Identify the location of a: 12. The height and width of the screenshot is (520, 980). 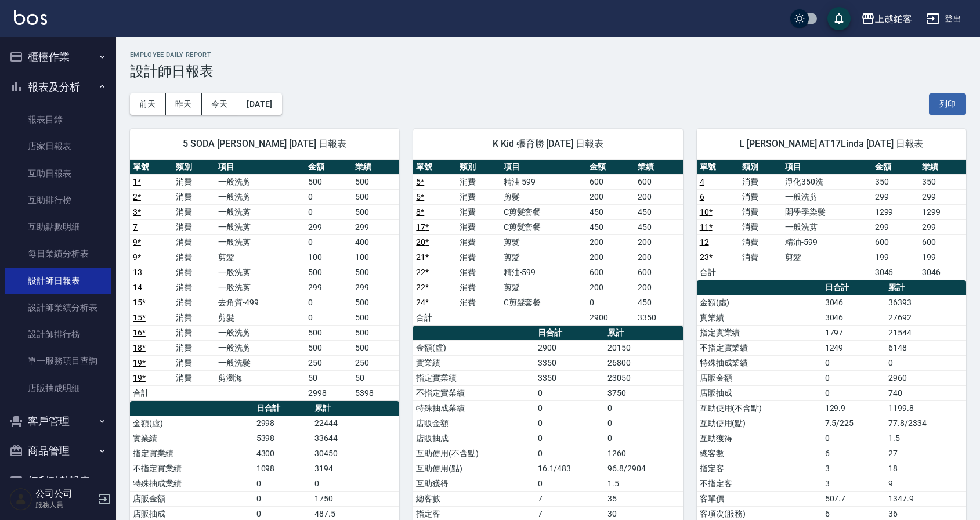
(705, 242).